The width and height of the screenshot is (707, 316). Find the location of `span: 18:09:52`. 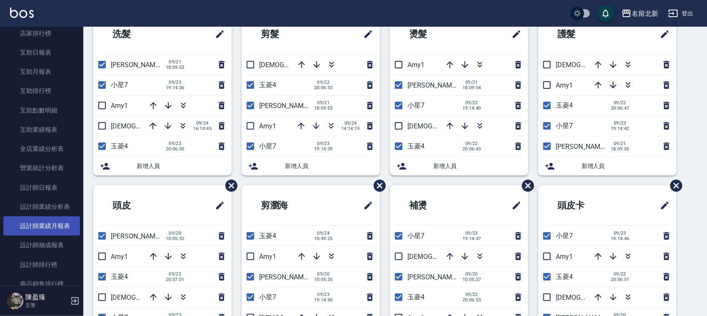

span: 18:09:52 is located at coordinates (175, 67).